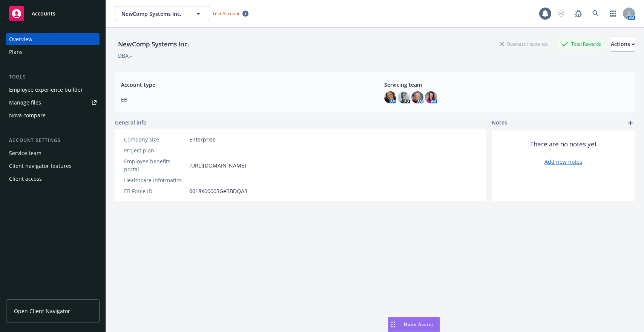  What do you see at coordinates (155, 190) in the screenshot?
I see `div: EB Force ID` at bounding box center [155, 190].